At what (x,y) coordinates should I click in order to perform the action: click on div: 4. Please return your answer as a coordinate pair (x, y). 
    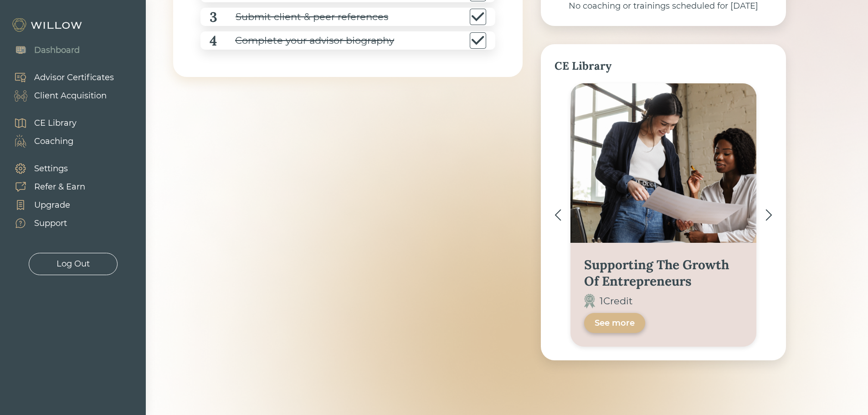
    Looking at the image, I should click on (213, 41).